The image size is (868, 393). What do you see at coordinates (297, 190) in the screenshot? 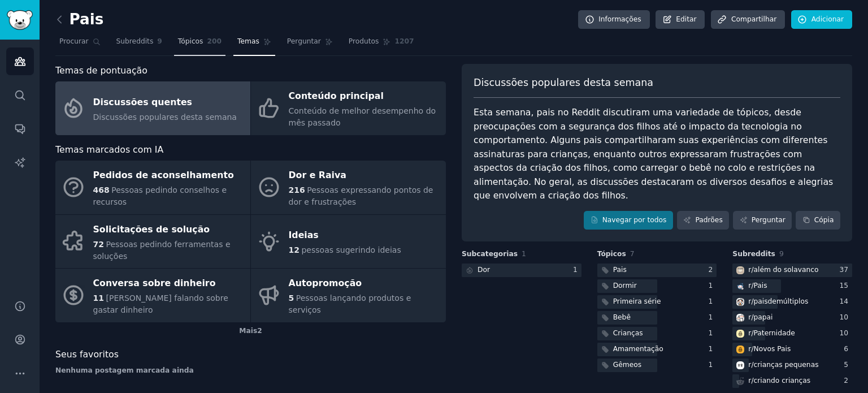
I see `font: 216` at bounding box center [297, 190].